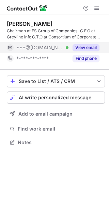  What do you see at coordinates (55, 98) in the screenshot?
I see `span: AI write personalized message` at bounding box center [55, 98].